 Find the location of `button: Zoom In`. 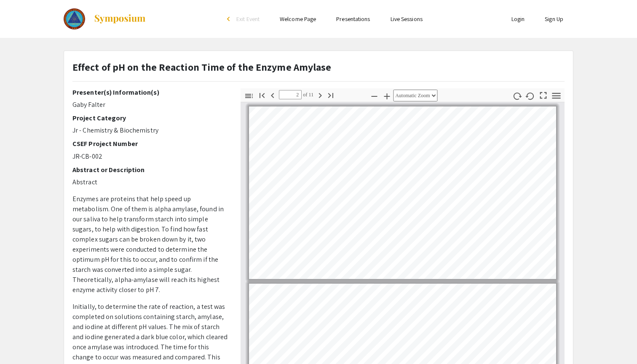

button: Zoom In is located at coordinates (387, 96).